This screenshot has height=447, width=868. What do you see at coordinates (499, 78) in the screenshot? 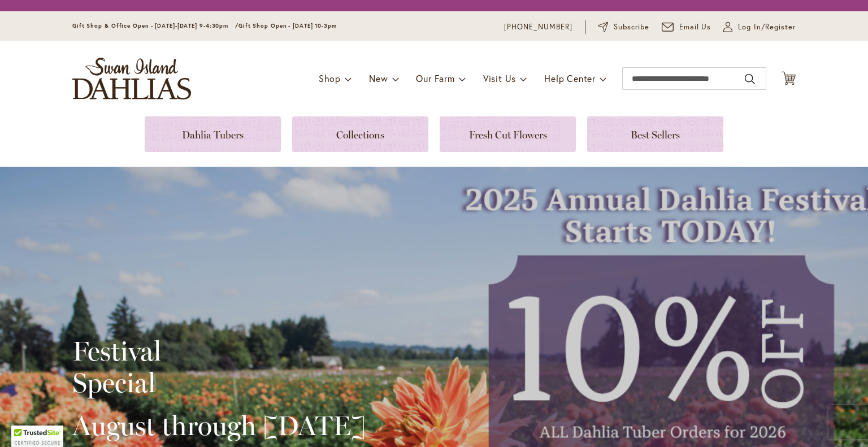
I see `span: Visit Us` at bounding box center [499, 78].